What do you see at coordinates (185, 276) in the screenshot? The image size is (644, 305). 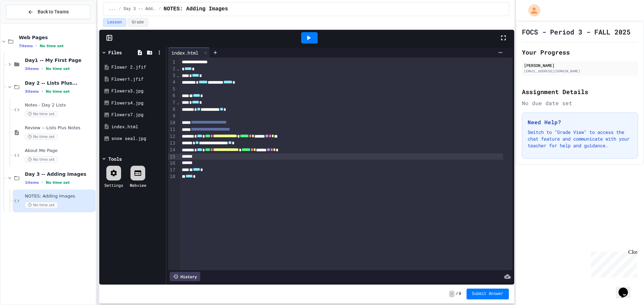 I see `div: History` at bounding box center [185, 276].